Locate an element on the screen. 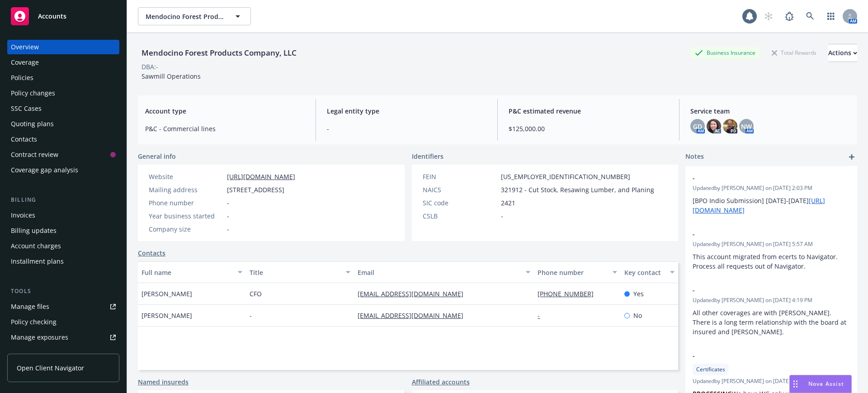 This screenshot has height=393, width=868. a: Manage certificates is located at coordinates (63, 352).